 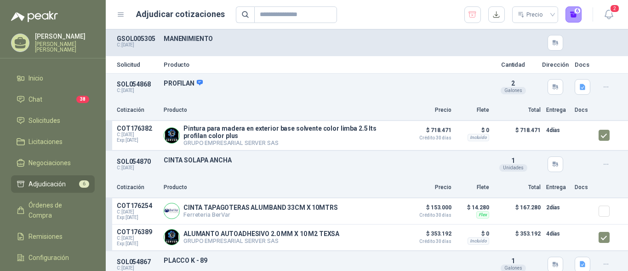 I want to click on span: 38, so click(x=83, y=99).